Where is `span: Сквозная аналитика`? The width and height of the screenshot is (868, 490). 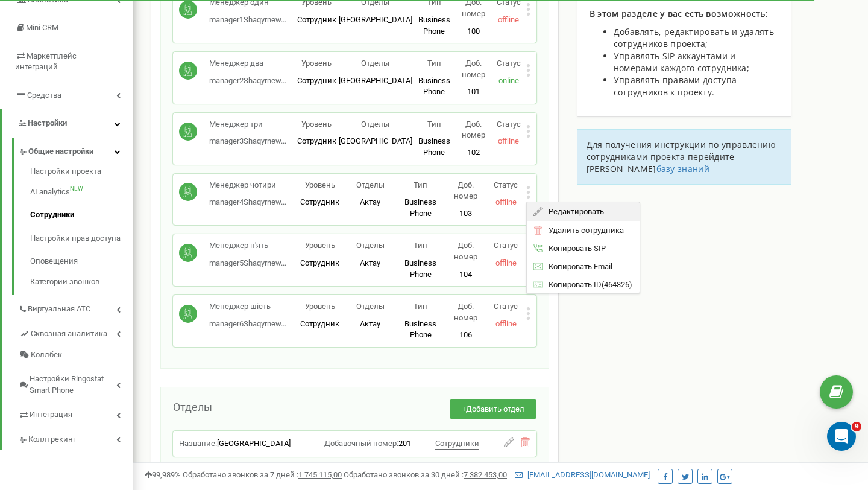 span: Сквозная аналитика is located at coordinates (69, 333).